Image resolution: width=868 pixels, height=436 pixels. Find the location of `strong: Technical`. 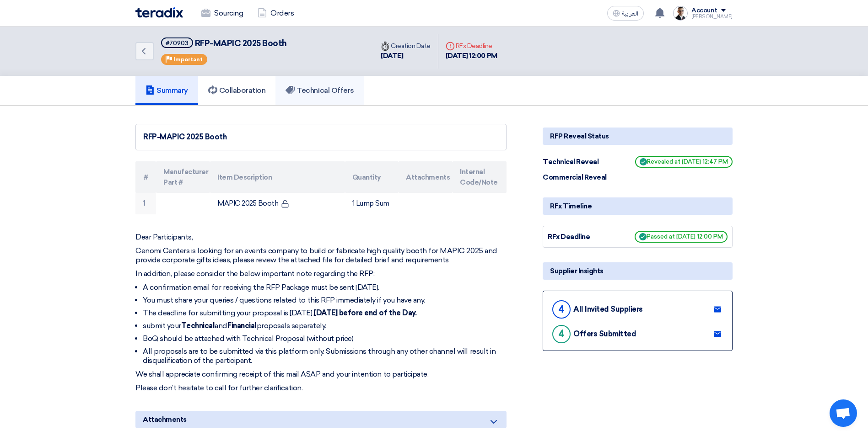

strong: Technical is located at coordinates (198, 326).